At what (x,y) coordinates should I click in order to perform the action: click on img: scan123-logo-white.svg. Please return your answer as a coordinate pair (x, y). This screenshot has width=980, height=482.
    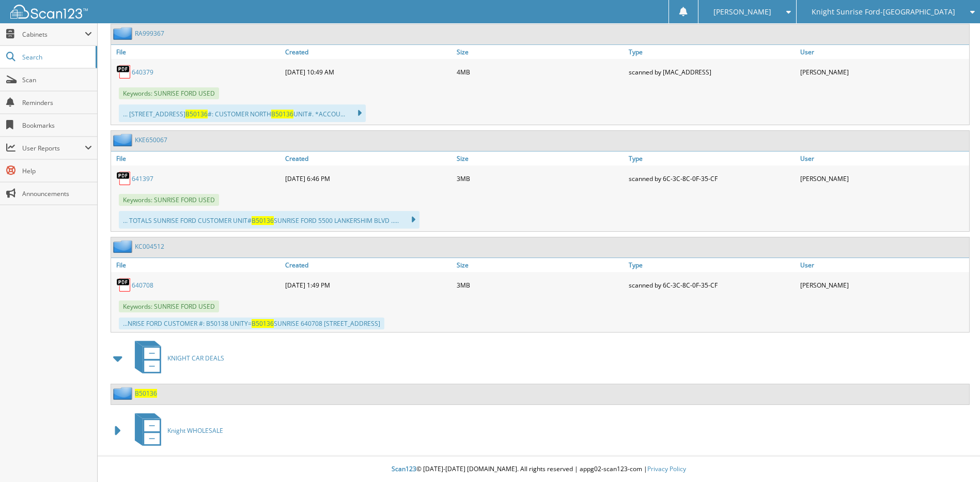
    Looking at the image, I should click on (49, 11).